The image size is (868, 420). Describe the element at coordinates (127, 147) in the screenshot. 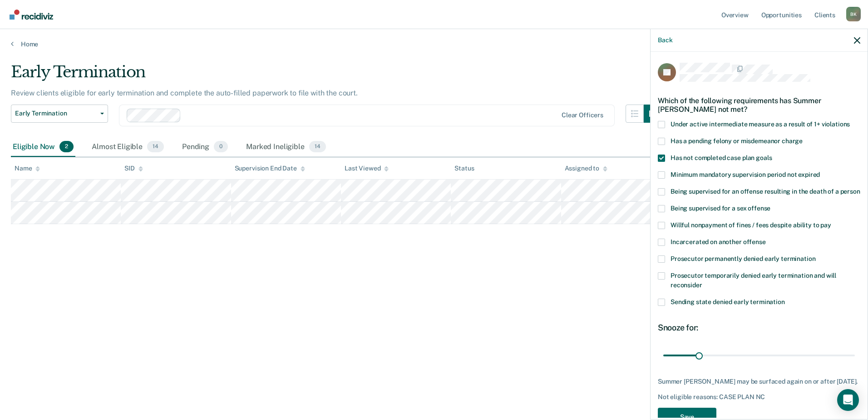

I see `div: Almost Eligible` at that location.